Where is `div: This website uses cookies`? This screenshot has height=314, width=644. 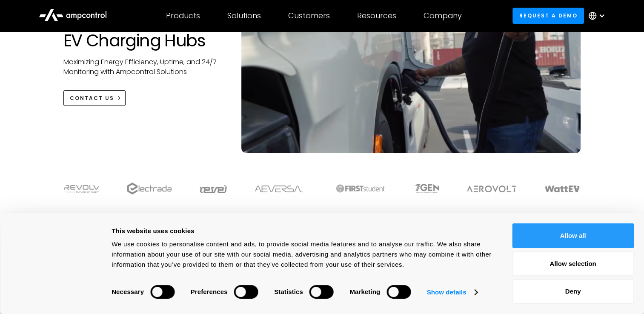 div: This website uses cookies is located at coordinates (302, 231).